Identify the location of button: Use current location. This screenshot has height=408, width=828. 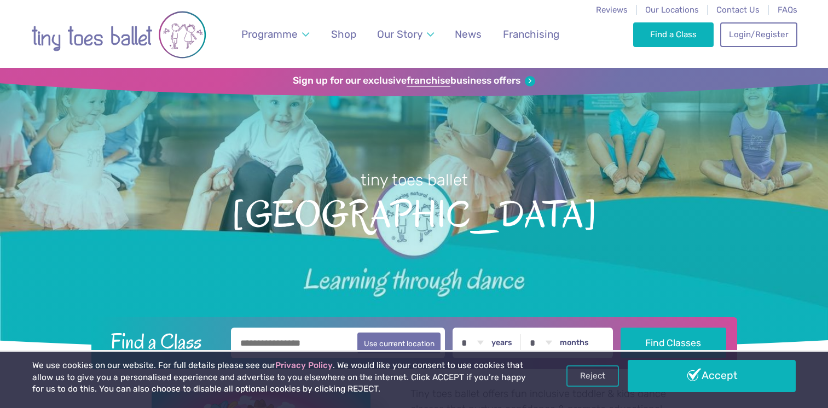
(399, 343).